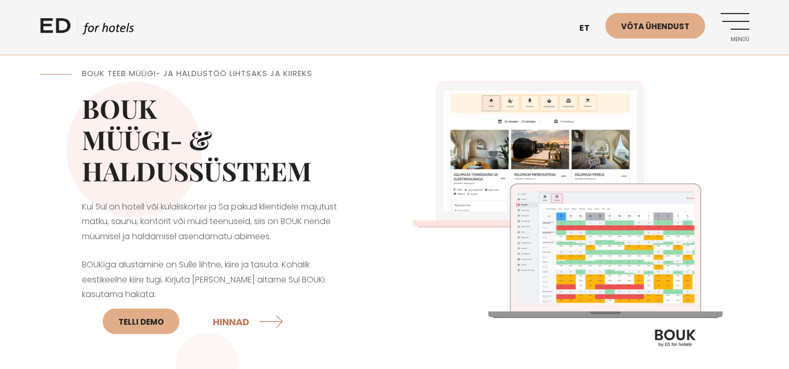 The height and width of the screenshot is (369, 789). I want to click on span: Menüü, so click(735, 40).